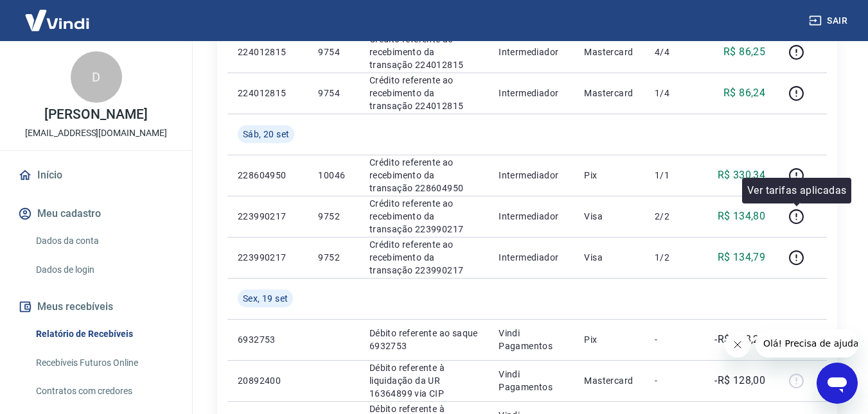 This screenshot has width=868, height=414. I want to click on p: R$ 134,79, so click(742, 257).